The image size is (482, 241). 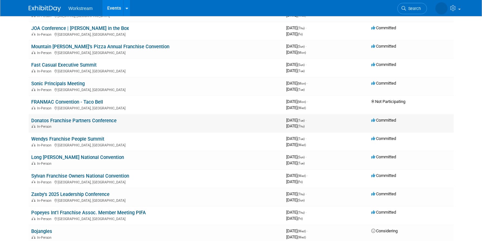 I want to click on a: Wendys Franchise People Summit, so click(x=68, y=139).